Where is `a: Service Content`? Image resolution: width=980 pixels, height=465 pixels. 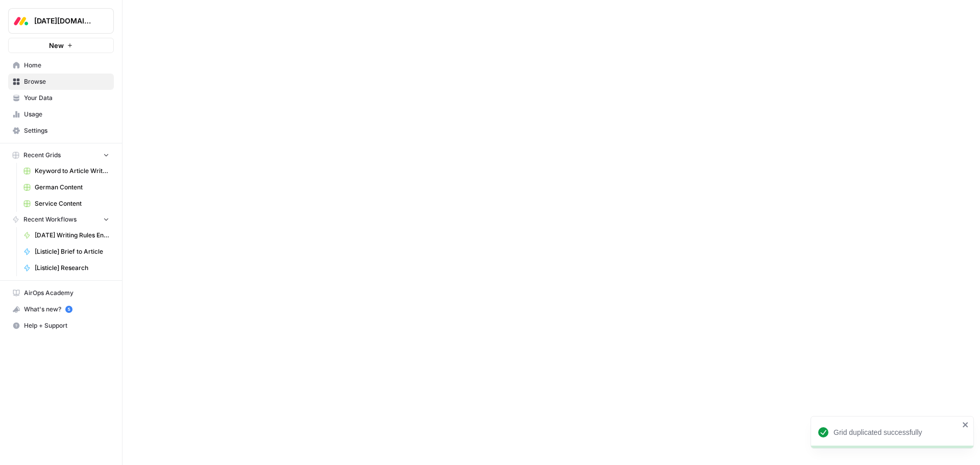 a: Service Content is located at coordinates (66, 204).